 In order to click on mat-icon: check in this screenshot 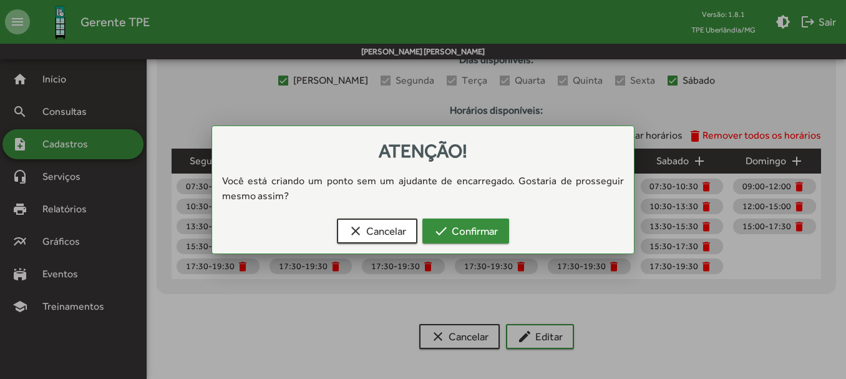, I will do `click(441, 231)`.